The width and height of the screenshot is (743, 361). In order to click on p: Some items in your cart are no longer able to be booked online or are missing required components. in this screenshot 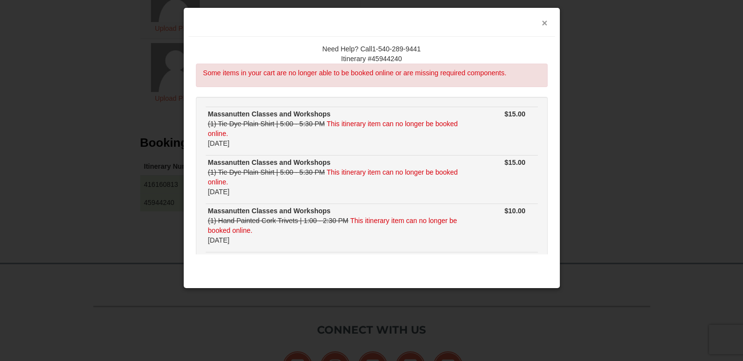, I will do `click(366, 73)`.